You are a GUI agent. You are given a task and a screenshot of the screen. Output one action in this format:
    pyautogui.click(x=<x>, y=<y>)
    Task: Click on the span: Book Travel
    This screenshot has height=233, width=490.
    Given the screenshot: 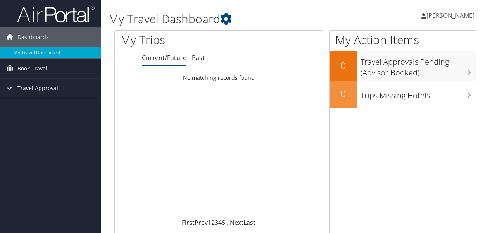 What is the action you would take?
    pyautogui.click(x=32, y=69)
    